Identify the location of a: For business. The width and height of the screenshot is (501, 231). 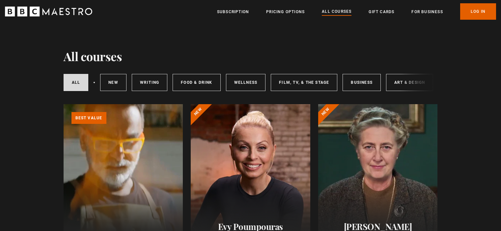
(426, 12).